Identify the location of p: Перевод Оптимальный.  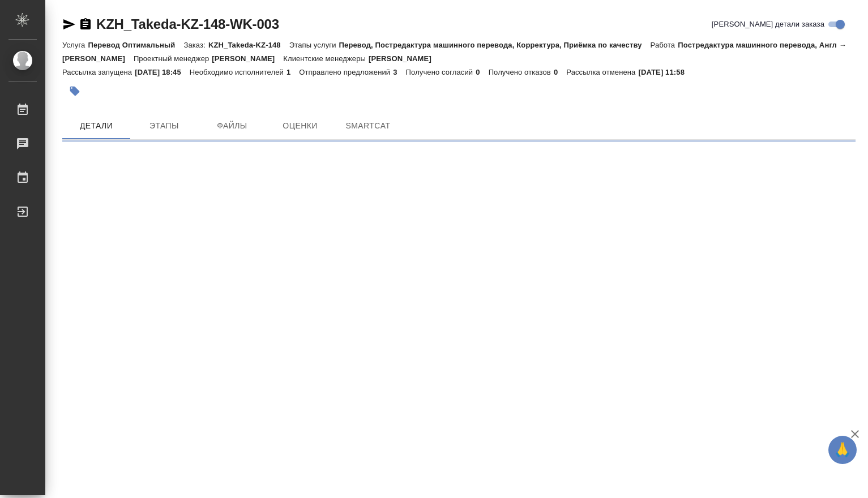
(135, 45).